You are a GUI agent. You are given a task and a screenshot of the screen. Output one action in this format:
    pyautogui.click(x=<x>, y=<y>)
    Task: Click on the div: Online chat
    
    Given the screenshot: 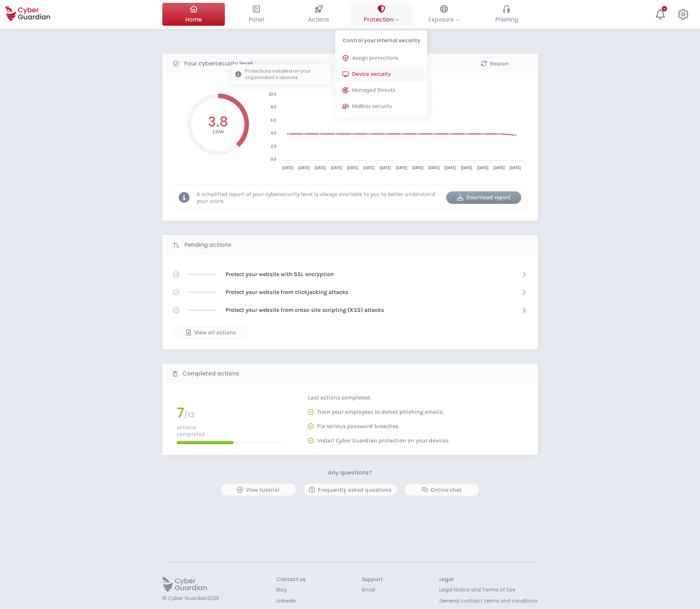 What is the action you would take?
    pyautogui.click(x=442, y=490)
    